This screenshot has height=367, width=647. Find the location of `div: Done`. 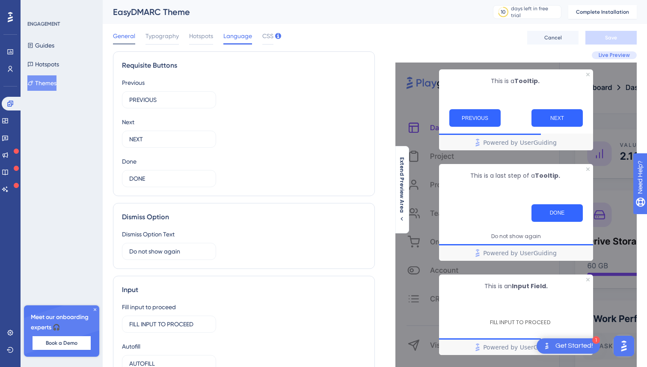

div: Done is located at coordinates (129, 161).